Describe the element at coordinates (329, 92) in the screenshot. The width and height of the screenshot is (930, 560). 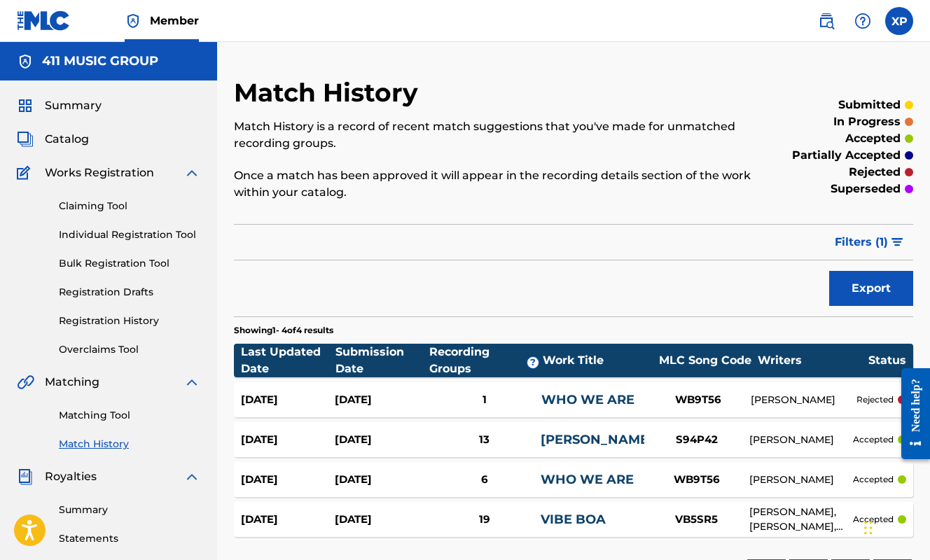
I see `h2: Match History` at that location.